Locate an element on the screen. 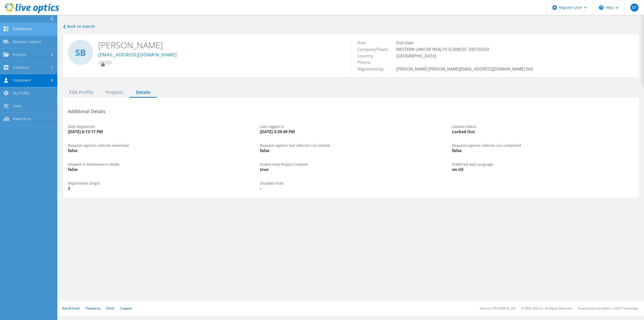 The width and height of the screenshot is (644, 320). span: Registration Origin is located at coordinates (84, 183).